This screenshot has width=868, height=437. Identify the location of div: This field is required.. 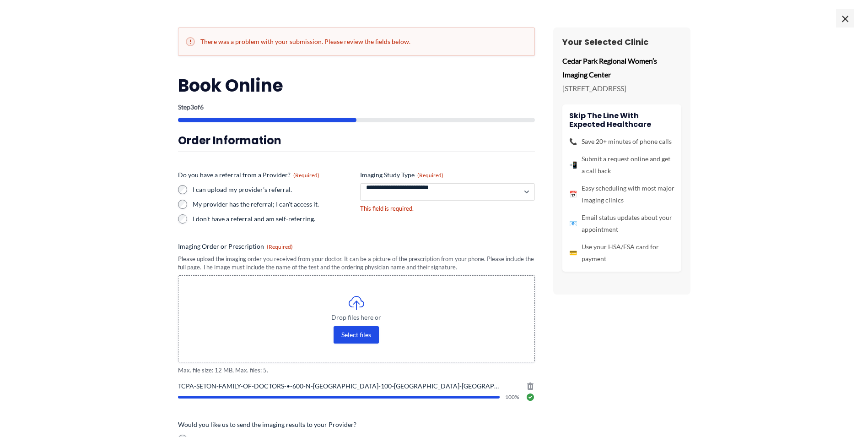
(448, 209).